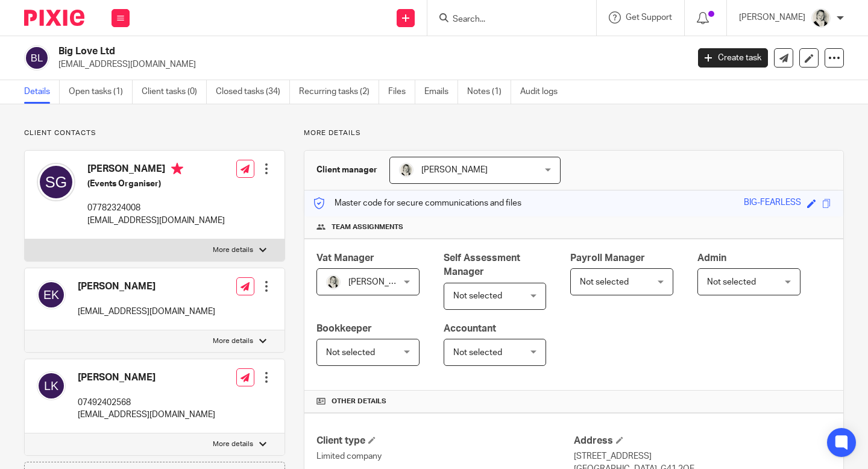  I want to click on span: Team assignments, so click(367, 227).